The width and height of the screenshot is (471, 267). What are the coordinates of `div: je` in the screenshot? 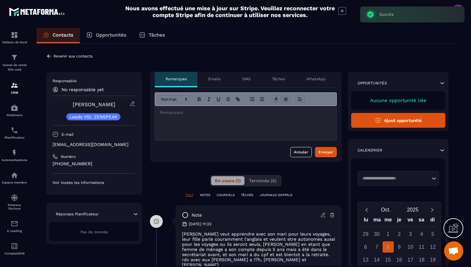 It's located at (400, 221).